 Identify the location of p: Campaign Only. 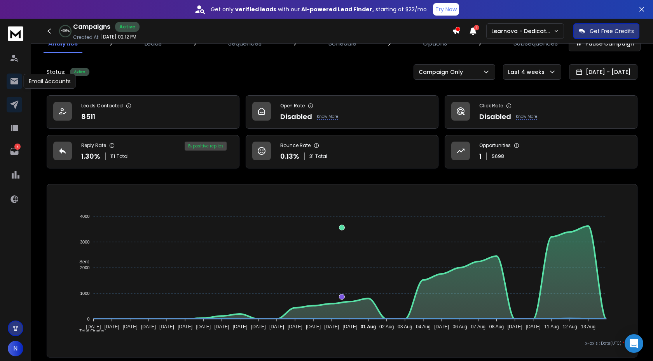
(442, 72).